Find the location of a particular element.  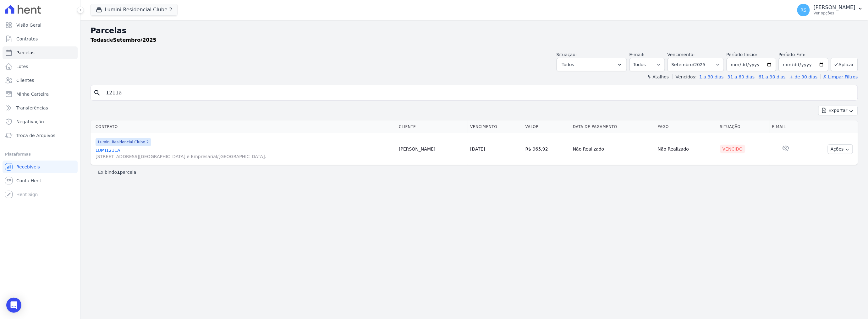

p: Ver opções is located at coordinates (834, 14).